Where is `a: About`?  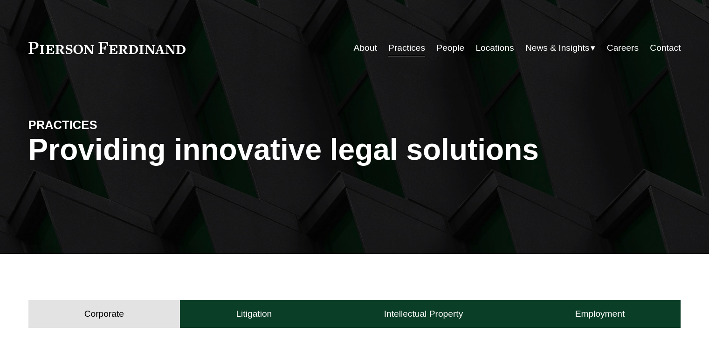
a: About is located at coordinates (365, 48).